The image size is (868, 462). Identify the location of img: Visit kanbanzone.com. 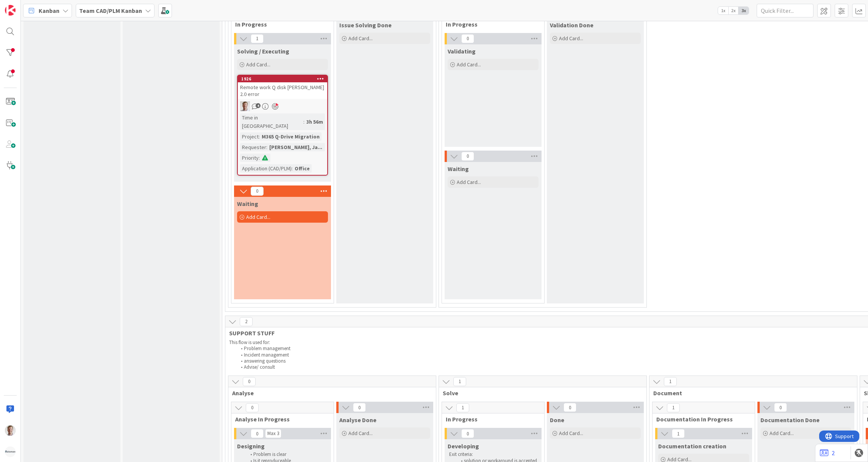
(10, 10).